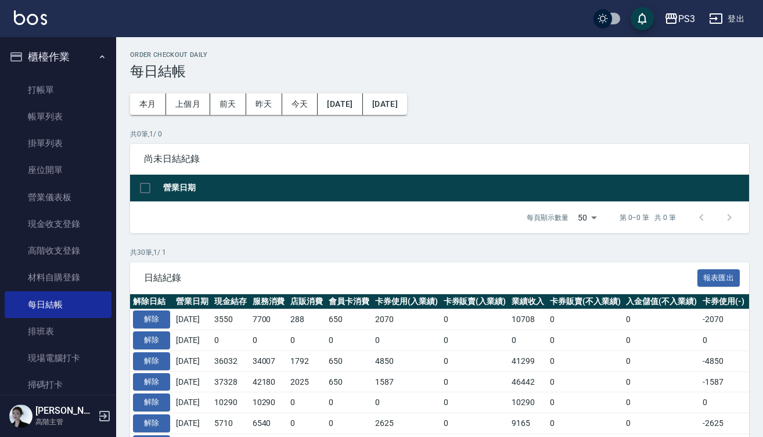 This screenshot has width=763, height=437. I want to click on p: 第 0–0 筆 共 0 筆, so click(648, 218).